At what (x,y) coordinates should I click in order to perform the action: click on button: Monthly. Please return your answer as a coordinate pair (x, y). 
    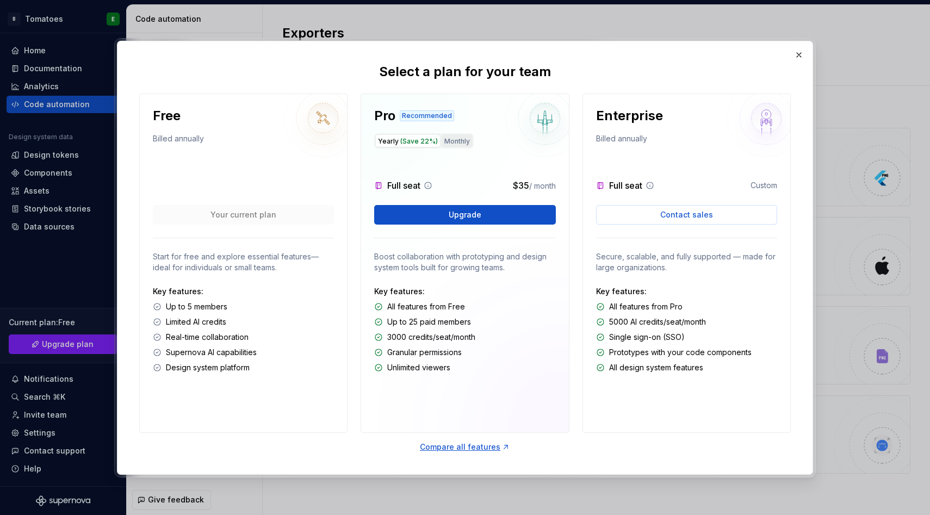
    Looking at the image, I should click on (457, 141).